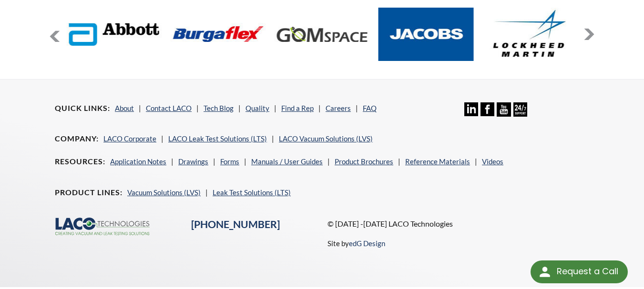 The width and height of the screenshot is (644, 289). I want to click on a: Find a Rep, so click(298, 108).